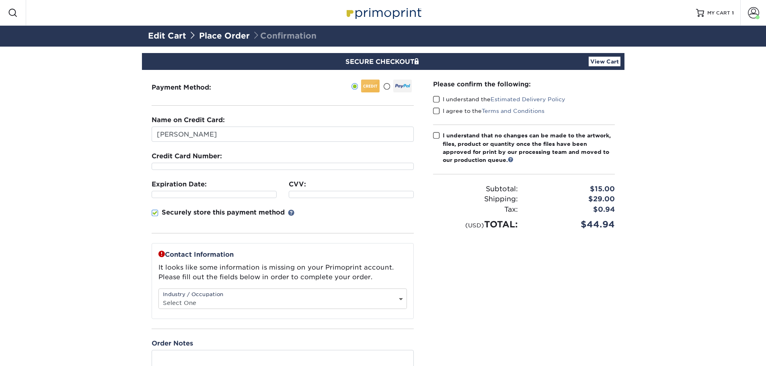  I want to click on div: Shipping:, so click(475, 199).